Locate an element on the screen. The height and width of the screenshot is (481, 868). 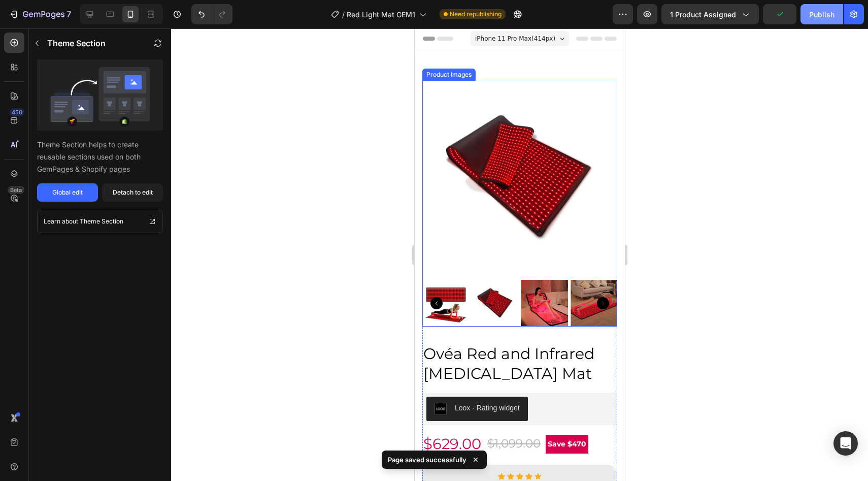
button: Carousel Back Arrow is located at coordinates (22, 275).